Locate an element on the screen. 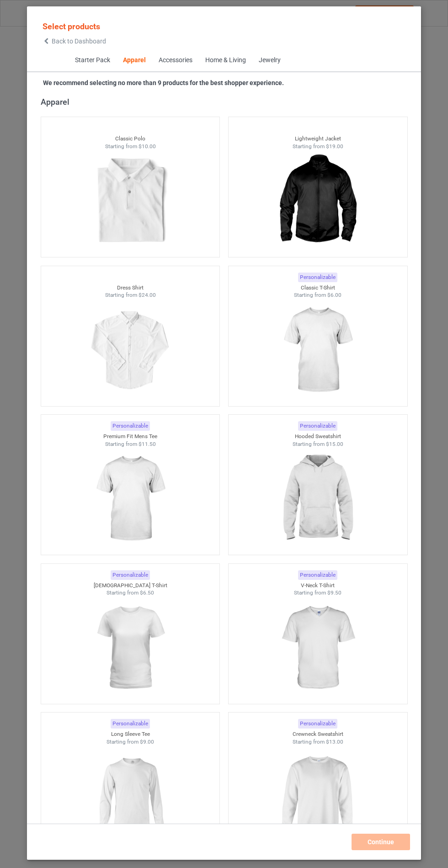 This screenshot has height=868, width=448. div: Dress Shirt is located at coordinates (130, 287).